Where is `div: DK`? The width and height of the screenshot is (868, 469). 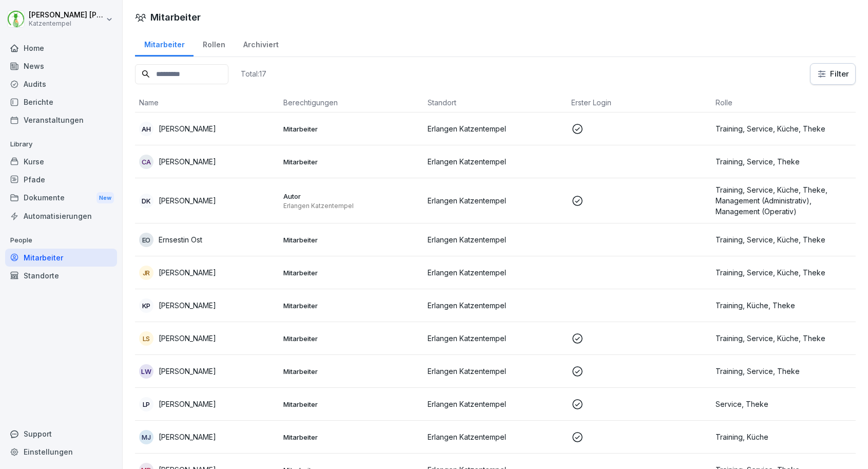
div: DK is located at coordinates (147, 201).